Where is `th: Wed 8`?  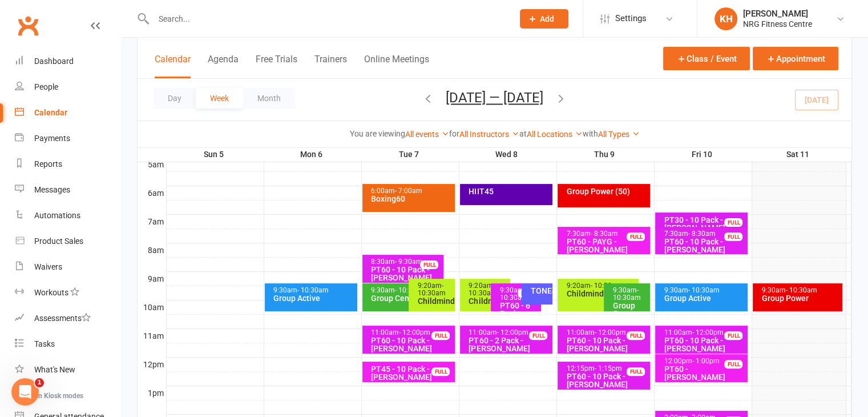
th: Wed 8 is located at coordinates (507, 154).